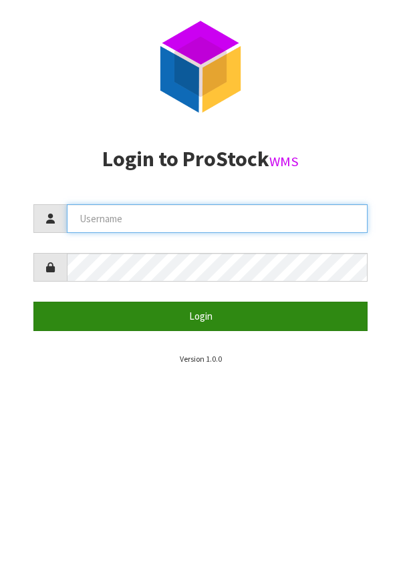  I want to click on small: WMS, so click(284, 162).